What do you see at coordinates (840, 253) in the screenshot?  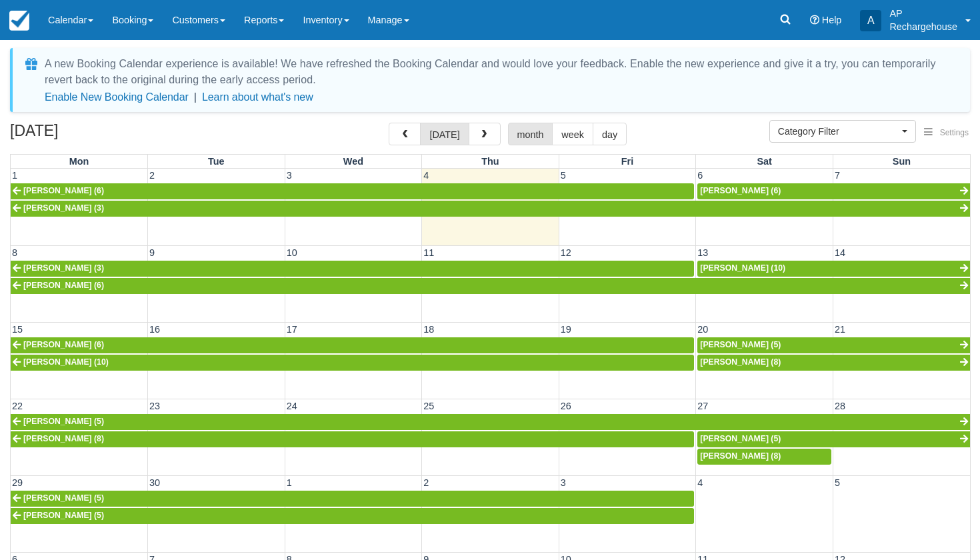 I see `span: 14` at bounding box center [840, 253].